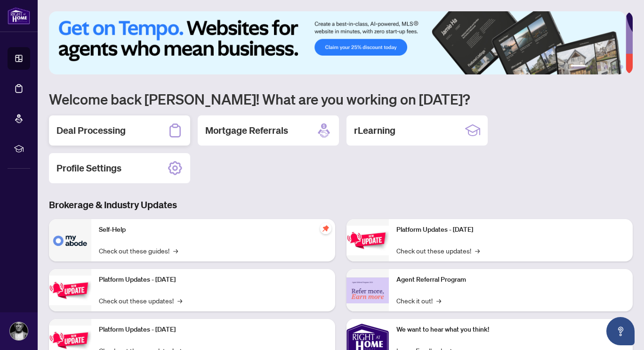 Image resolution: width=644 pixels, height=350 pixels. What do you see at coordinates (622, 67) in the screenshot?
I see `button: 6` at bounding box center [622, 67].